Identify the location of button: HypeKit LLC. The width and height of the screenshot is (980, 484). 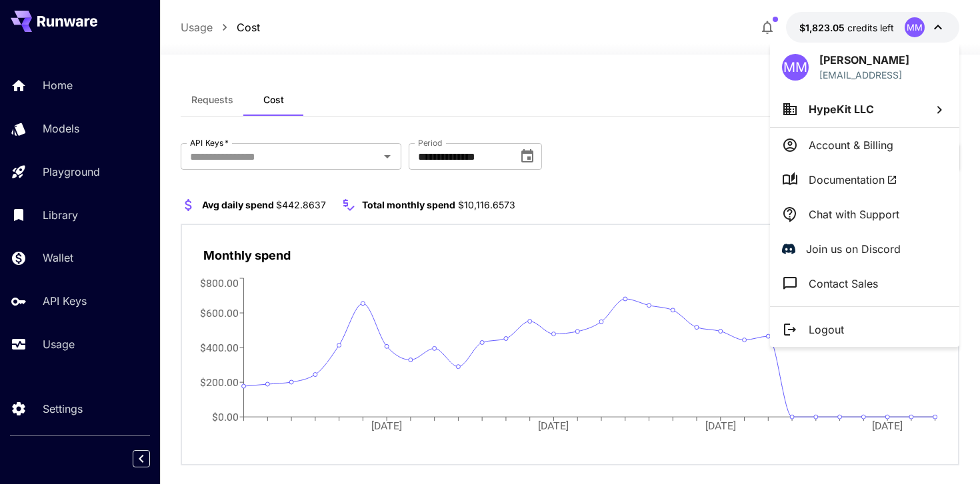
(864, 109).